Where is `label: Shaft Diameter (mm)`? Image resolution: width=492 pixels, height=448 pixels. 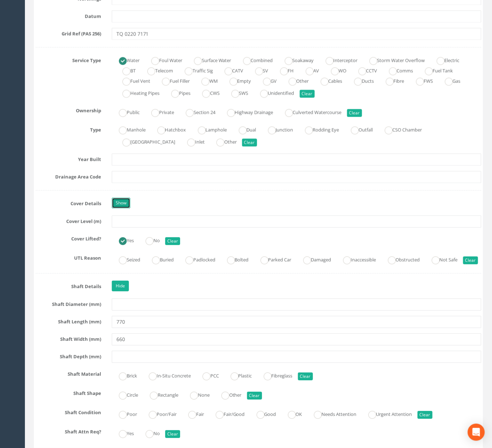 label: Shaft Diameter (mm) is located at coordinates (68, 303).